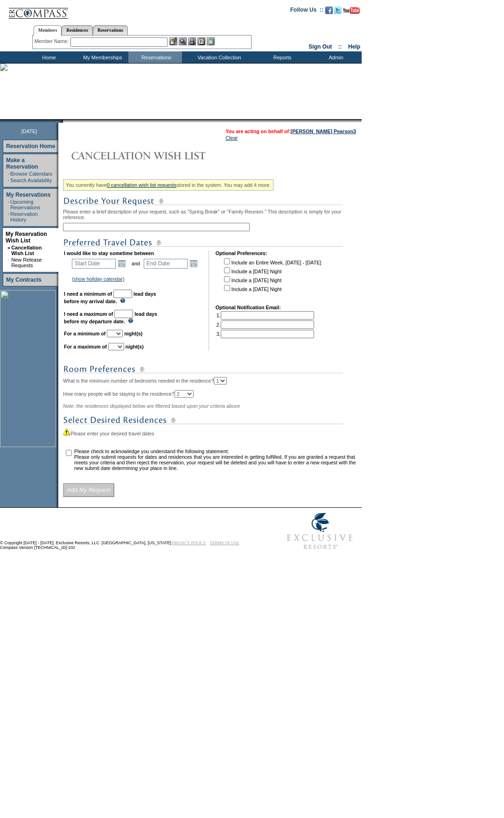  What do you see at coordinates (30, 146) in the screenshot?
I see `a: Reservation Home` at bounding box center [30, 146].